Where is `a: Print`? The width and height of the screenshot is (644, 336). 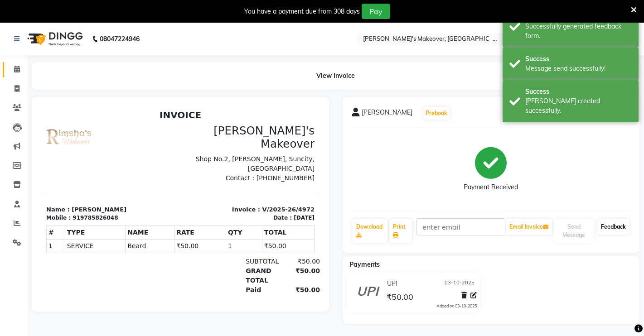
a: Print is located at coordinates (401, 231).